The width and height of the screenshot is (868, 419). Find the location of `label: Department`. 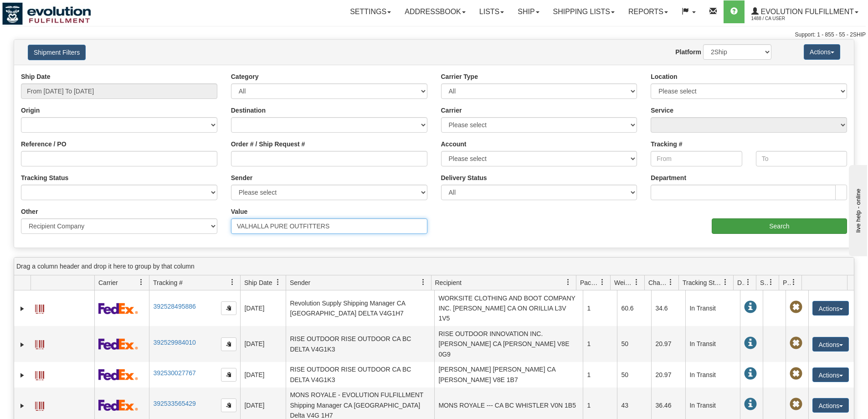

label: Department is located at coordinates (669, 178).